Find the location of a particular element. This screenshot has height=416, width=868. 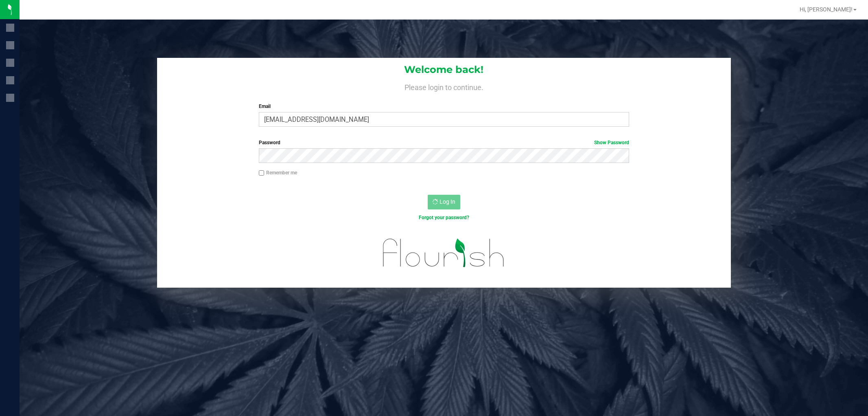

a: Show Password is located at coordinates (612, 143).